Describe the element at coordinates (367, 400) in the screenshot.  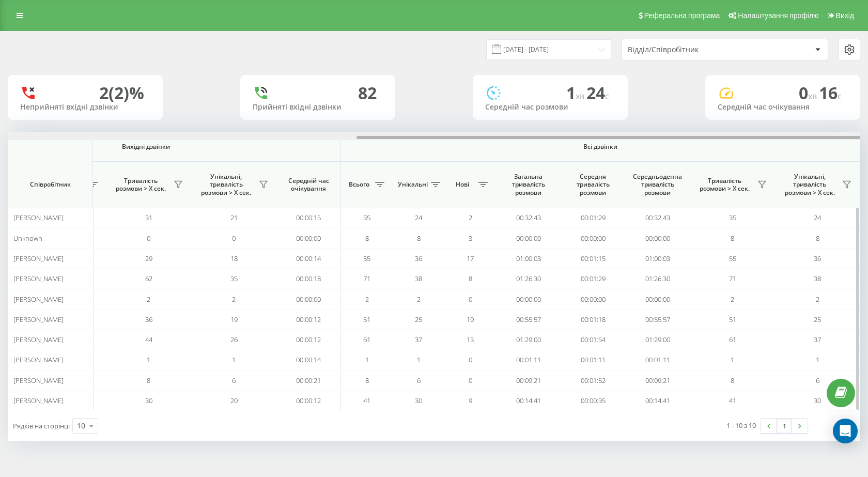
I see `span: 41` at that location.